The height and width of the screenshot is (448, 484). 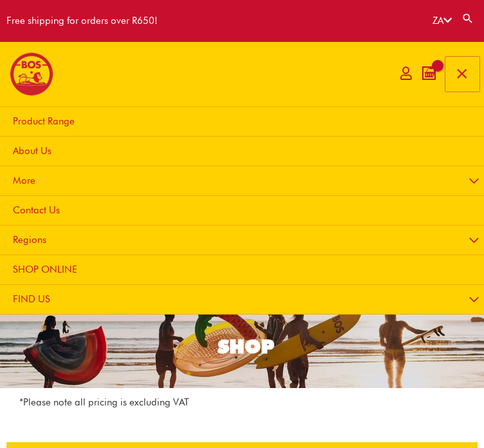 What do you see at coordinates (32, 299) in the screenshot?
I see `span: FIND US` at bounding box center [32, 299].